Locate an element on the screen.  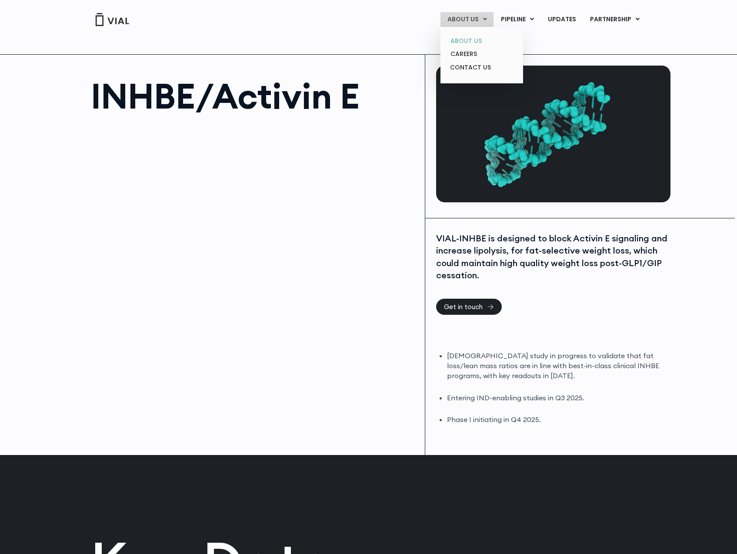
a: UPDATES is located at coordinates (561, 20).